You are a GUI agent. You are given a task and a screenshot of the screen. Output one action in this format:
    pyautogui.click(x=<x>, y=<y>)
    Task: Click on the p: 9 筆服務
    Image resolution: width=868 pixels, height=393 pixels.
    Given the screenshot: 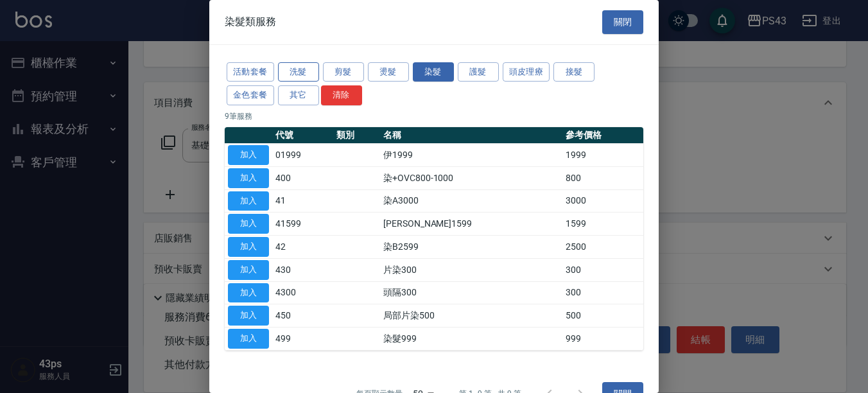 What is the action you would take?
    pyautogui.click(x=434, y=116)
    